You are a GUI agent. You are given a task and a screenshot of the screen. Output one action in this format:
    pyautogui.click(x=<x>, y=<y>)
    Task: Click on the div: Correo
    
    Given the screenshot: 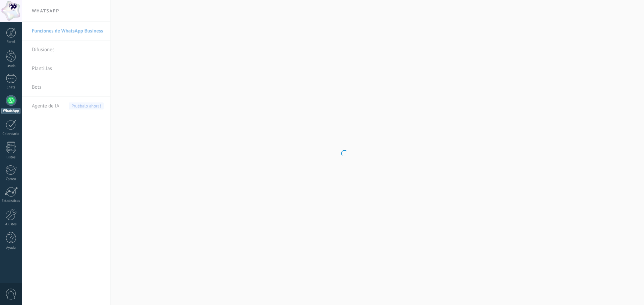 What is the action you would take?
    pyautogui.click(x=11, y=179)
    